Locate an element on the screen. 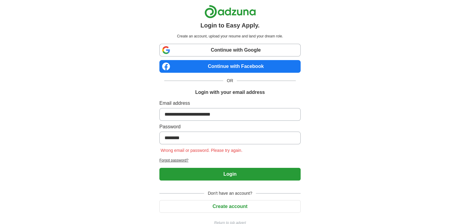 This screenshot has width=460, height=224. p: Create an account, upload your resume and land your dream role. is located at coordinates (230, 36).